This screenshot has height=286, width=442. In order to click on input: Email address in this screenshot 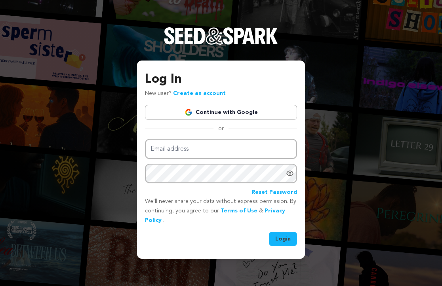, I will do `click(221, 149)`.